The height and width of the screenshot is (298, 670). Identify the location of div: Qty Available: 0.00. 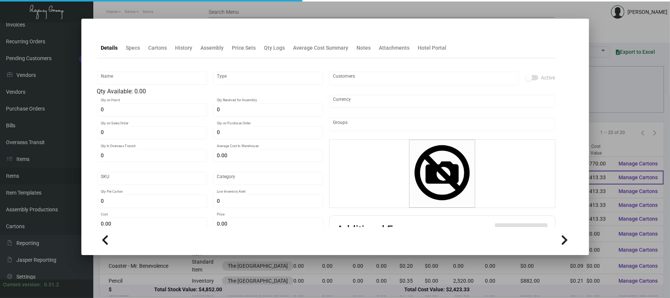
(210, 91).